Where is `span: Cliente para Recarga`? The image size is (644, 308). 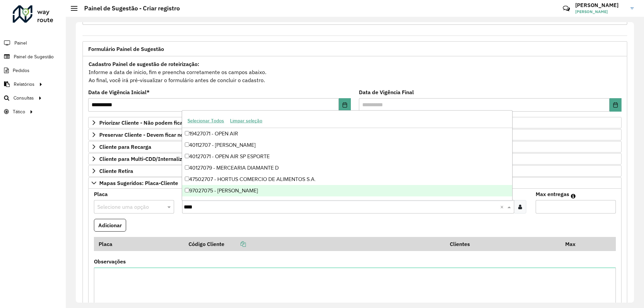
span: Cliente para Recarga is located at coordinates (125, 147).